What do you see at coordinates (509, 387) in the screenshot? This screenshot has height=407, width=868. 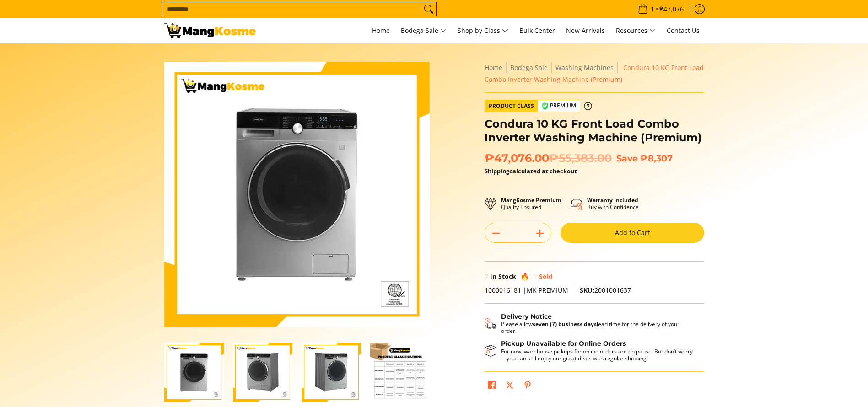 I see `a: Post on X` at bounding box center [509, 387].